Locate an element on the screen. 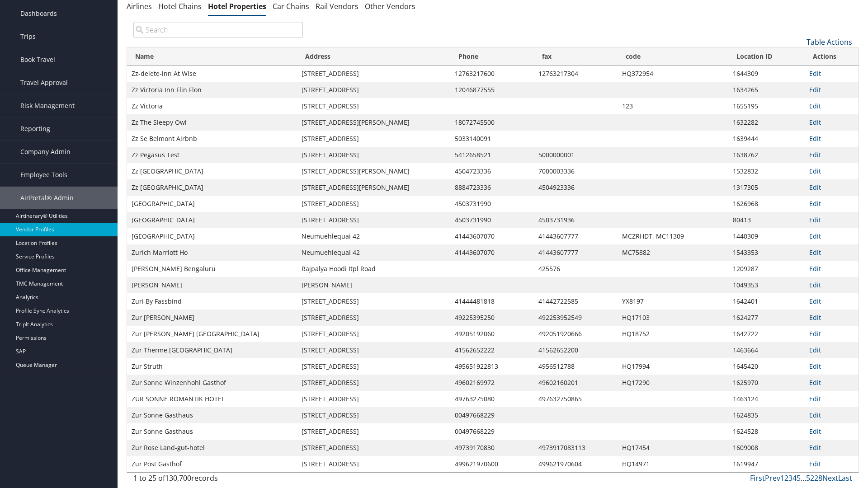 This screenshot has height=488, width=868. td: 1632282 is located at coordinates (766, 122).